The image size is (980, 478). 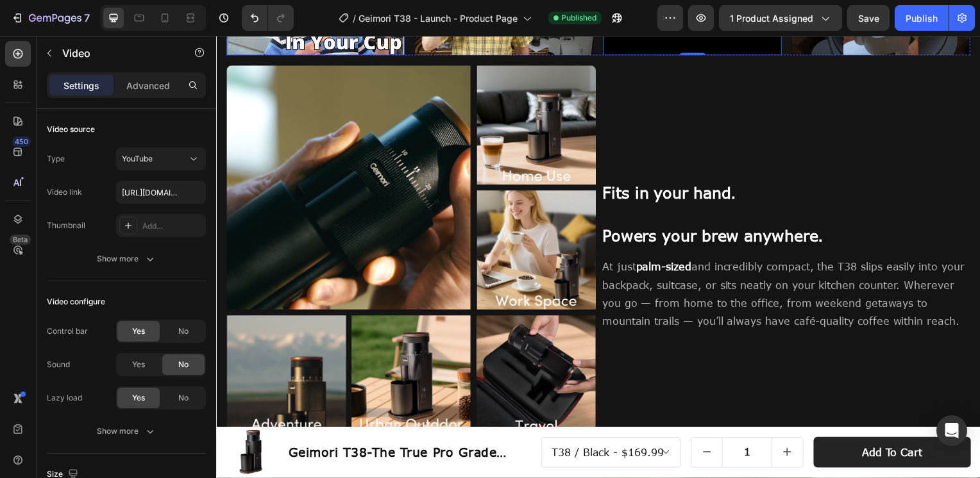 What do you see at coordinates (196, 216) in the screenshot?
I see `img: anywhere.png` at bounding box center [196, 216].